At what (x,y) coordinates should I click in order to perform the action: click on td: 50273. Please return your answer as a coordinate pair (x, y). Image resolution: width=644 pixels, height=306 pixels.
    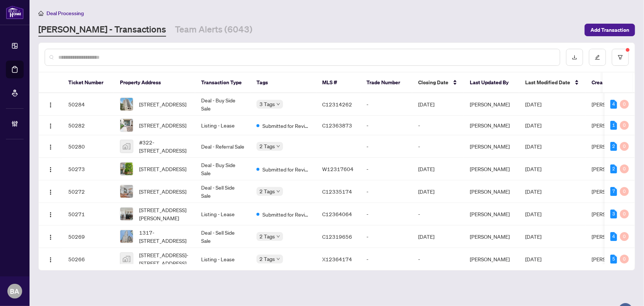
    Looking at the image, I should click on (88, 169).